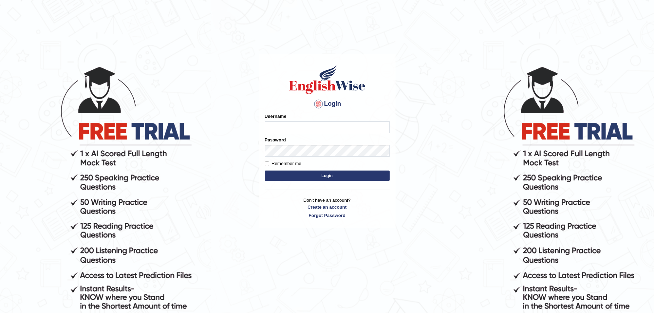 The height and width of the screenshot is (313, 654). Describe the element at coordinates (327, 207) in the screenshot. I see `a: Create an account` at that location.